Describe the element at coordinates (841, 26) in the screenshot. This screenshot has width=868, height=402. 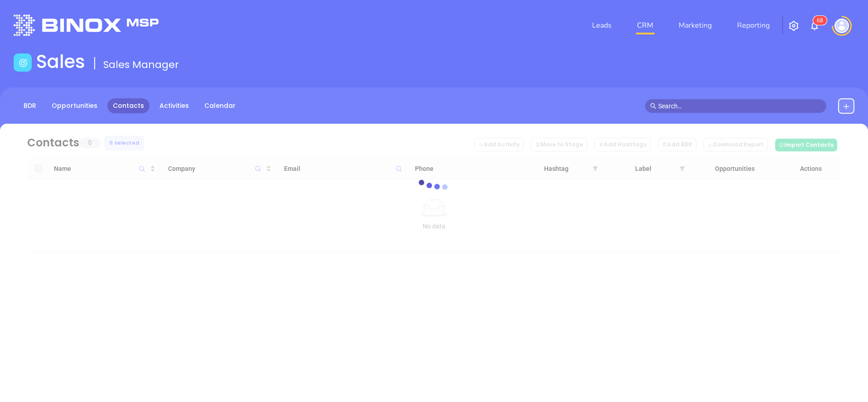
I see `img: user` at that location.